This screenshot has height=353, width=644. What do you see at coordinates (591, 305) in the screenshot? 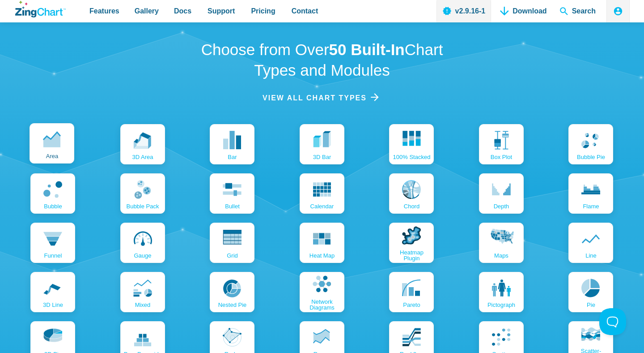
I see `span: pie` at bounding box center [591, 305].